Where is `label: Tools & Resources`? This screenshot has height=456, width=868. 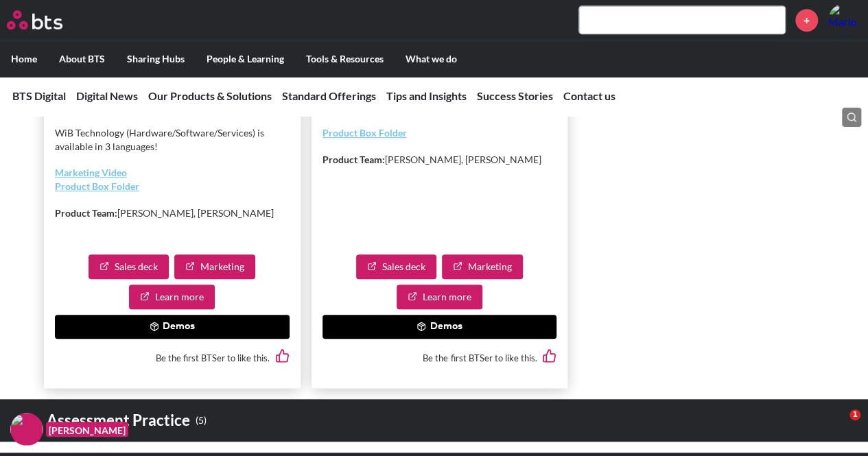
label: Tools & Resources is located at coordinates (345, 59).